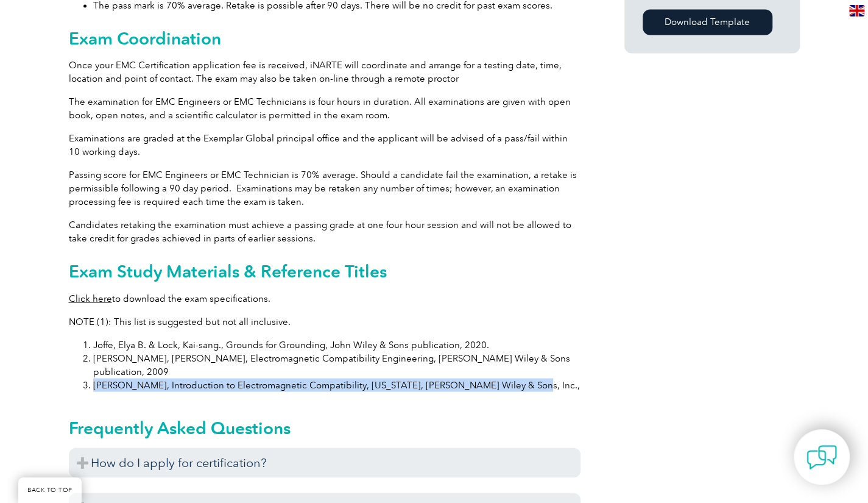 The width and height of the screenshot is (868, 503). I want to click on img: en, so click(856, 10).